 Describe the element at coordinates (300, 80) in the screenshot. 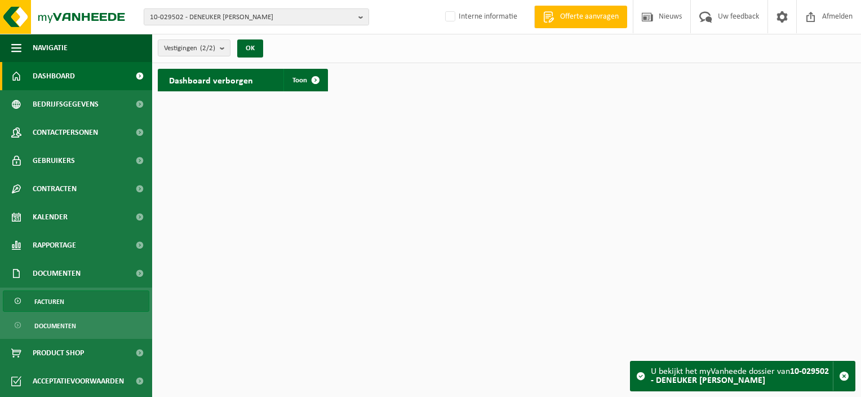

I see `span: Toon` at that location.